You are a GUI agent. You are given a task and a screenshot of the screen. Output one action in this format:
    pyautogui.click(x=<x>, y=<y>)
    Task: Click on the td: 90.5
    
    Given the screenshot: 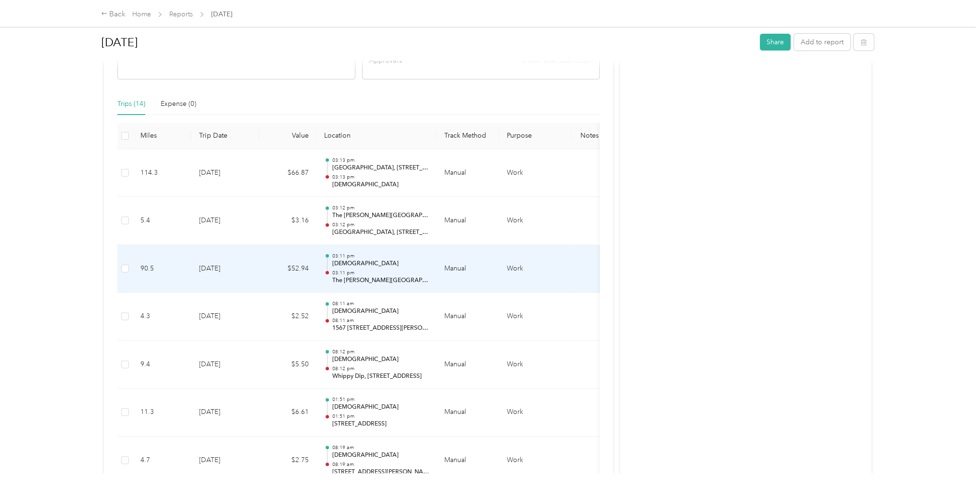 What is the action you would take?
    pyautogui.click(x=162, y=269)
    